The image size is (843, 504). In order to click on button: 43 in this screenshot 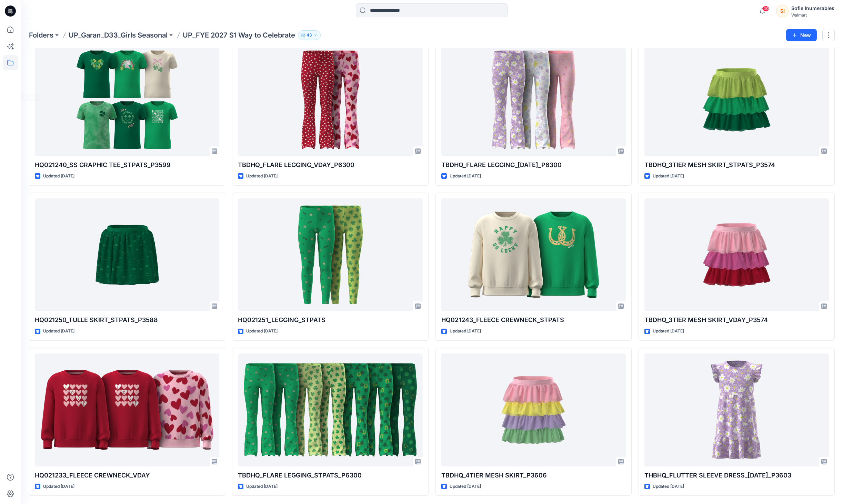, I will do `click(309, 35)`.